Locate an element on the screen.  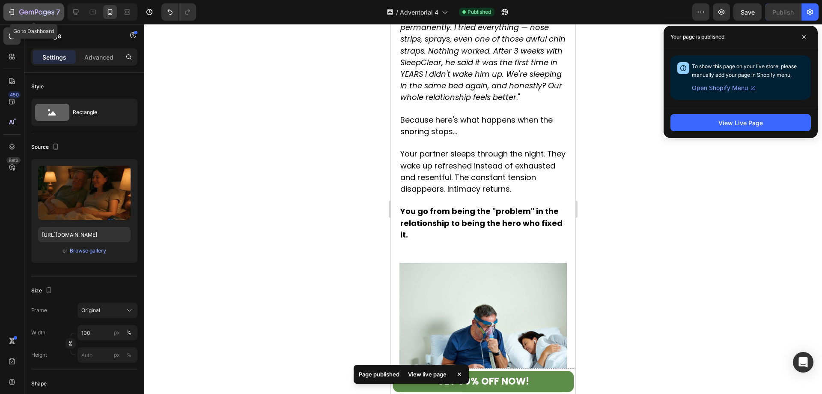
p: 7 is located at coordinates (58, 12).